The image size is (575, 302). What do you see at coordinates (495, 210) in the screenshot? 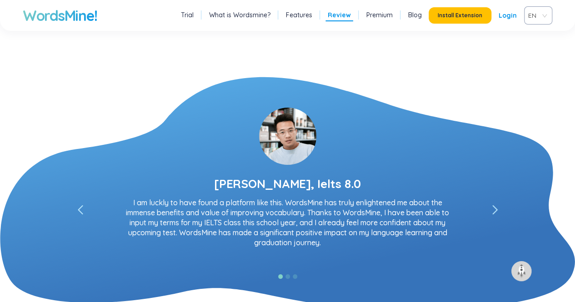
I see `span: left` at bounding box center [495, 210].